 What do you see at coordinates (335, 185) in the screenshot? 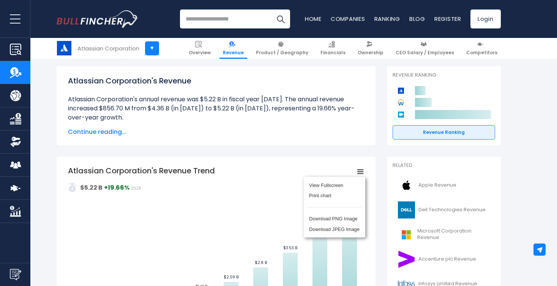
I see `li: View Fullscreen` at bounding box center [335, 185].